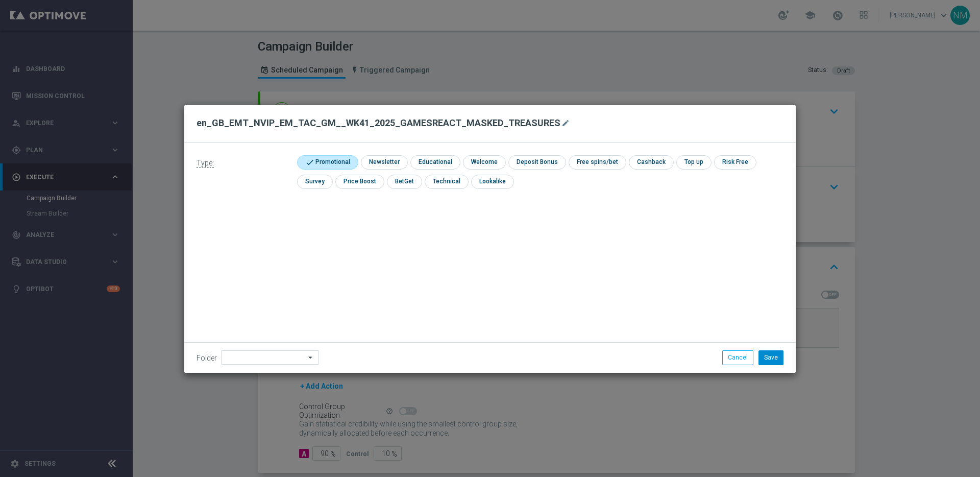 This screenshot has width=980, height=477. I want to click on button: mode_edit, so click(566, 123).